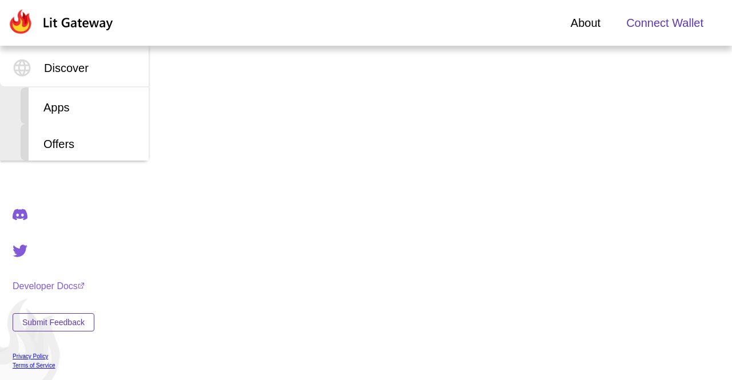 Image resolution: width=732 pixels, height=380 pixels. I want to click on span: Connect Wallet, so click(665, 23).